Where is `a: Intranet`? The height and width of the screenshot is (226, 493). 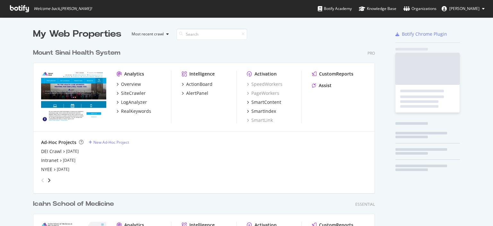 a: Intranet is located at coordinates (50, 160).